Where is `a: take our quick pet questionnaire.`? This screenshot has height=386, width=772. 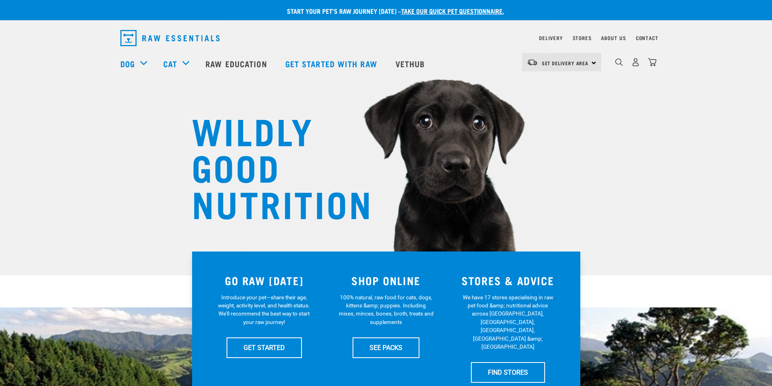
a: take our quick pet questionnaire. is located at coordinates (453, 11).